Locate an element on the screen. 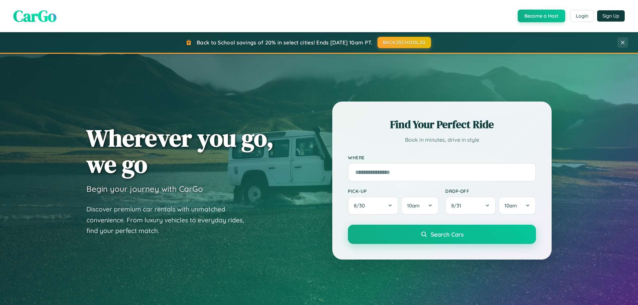  button: 8/31 is located at coordinates (470, 206).